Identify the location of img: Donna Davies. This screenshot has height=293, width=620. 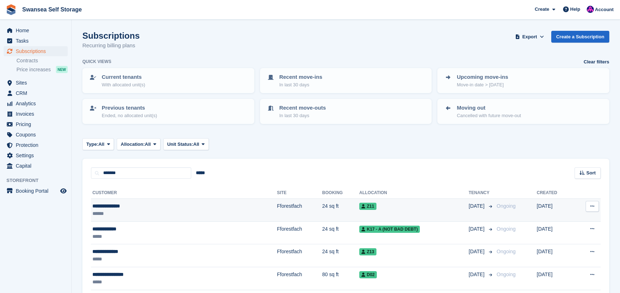
(591, 9).